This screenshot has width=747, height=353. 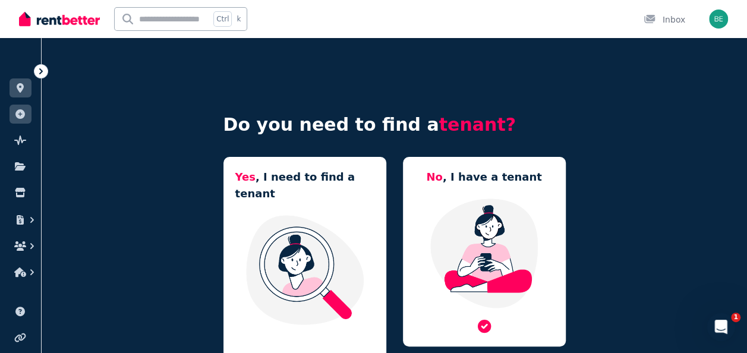 I want to click on img: Babar Elahi, so click(x=718, y=19).